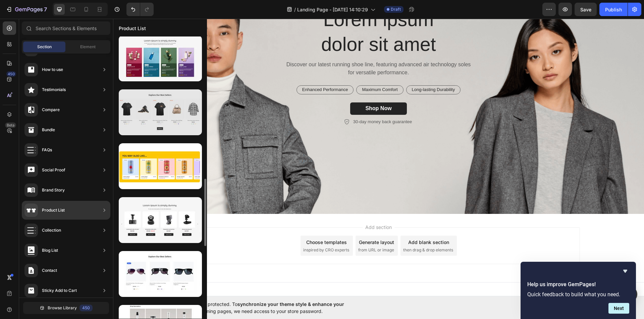 The image size is (644, 319). I want to click on div: Brand Story, so click(53, 190).